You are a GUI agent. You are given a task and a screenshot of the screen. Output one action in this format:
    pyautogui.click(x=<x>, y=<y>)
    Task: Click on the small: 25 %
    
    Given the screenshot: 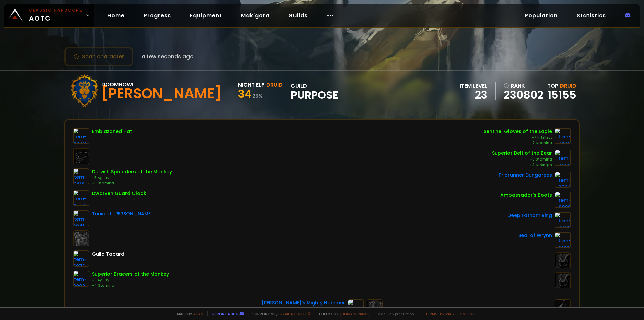 What is the action you would take?
    pyautogui.click(x=257, y=96)
    